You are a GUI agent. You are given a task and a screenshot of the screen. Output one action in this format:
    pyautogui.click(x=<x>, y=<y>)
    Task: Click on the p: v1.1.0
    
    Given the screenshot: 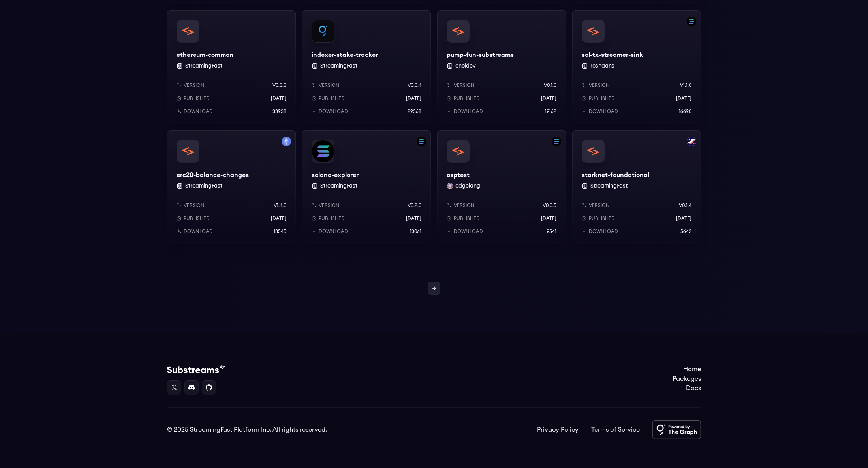 What is the action you would take?
    pyautogui.click(x=685, y=86)
    